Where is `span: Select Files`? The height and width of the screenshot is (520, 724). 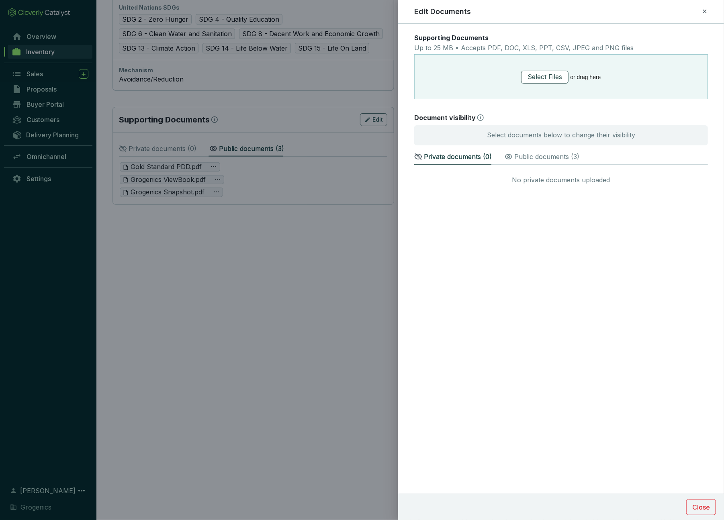
span: Select Files is located at coordinates (545, 77).